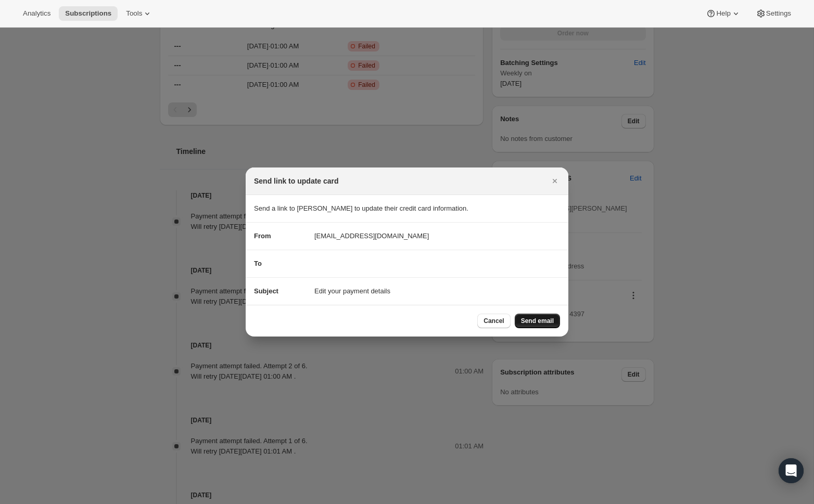 The width and height of the screenshot is (814, 504). What do you see at coordinates (134, 14) in the screenshot?
I see `span: Tools` at bounding box center [134, 14].